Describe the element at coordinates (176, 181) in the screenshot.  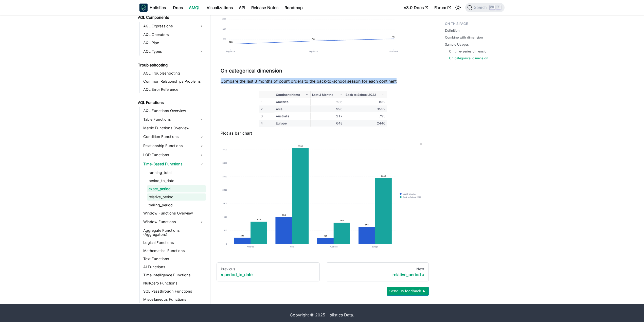
I see `a: period_to_date` at that location.